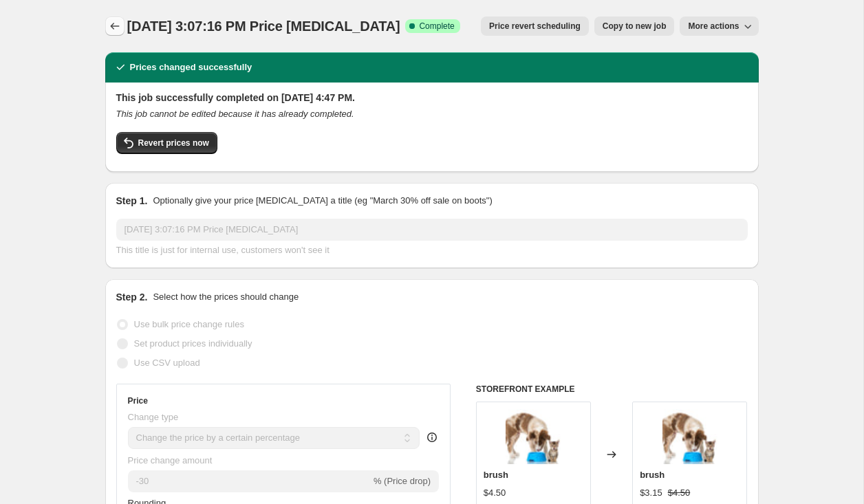 The image size is (864, 504). I want to click on input: -15, so click(249, 482).